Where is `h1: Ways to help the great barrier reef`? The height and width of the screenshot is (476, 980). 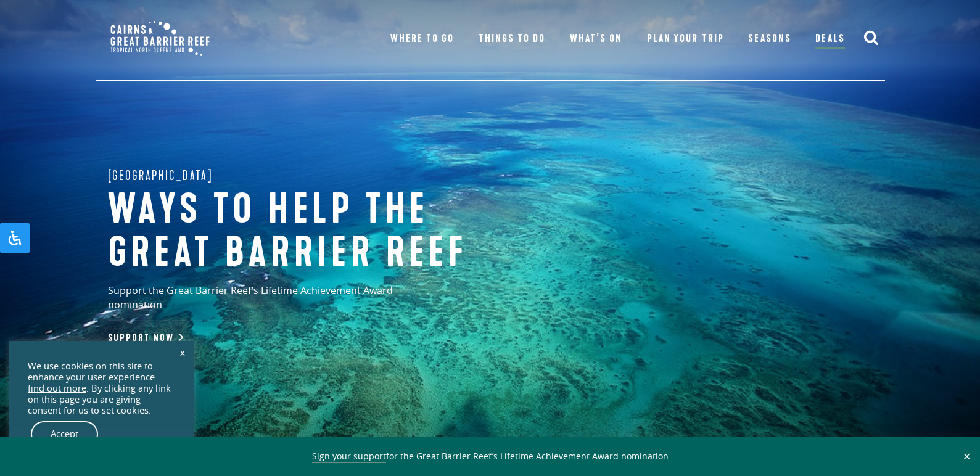 h1: Ways to help the great barrier reef is located at coordinates (311, 231).